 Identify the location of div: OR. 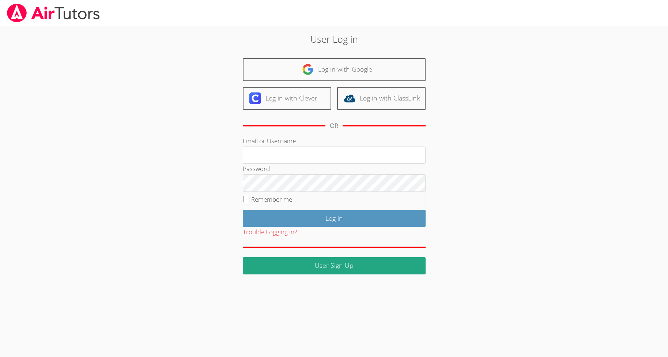
(334, 126).